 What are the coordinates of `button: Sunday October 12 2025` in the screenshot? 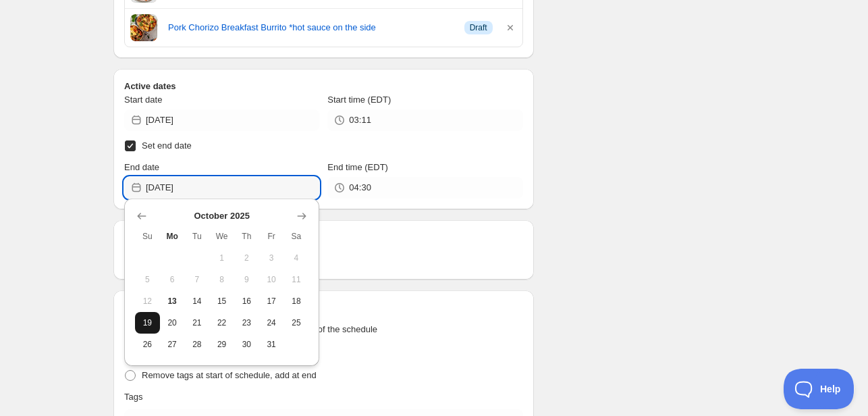 It's located at (147, 301).